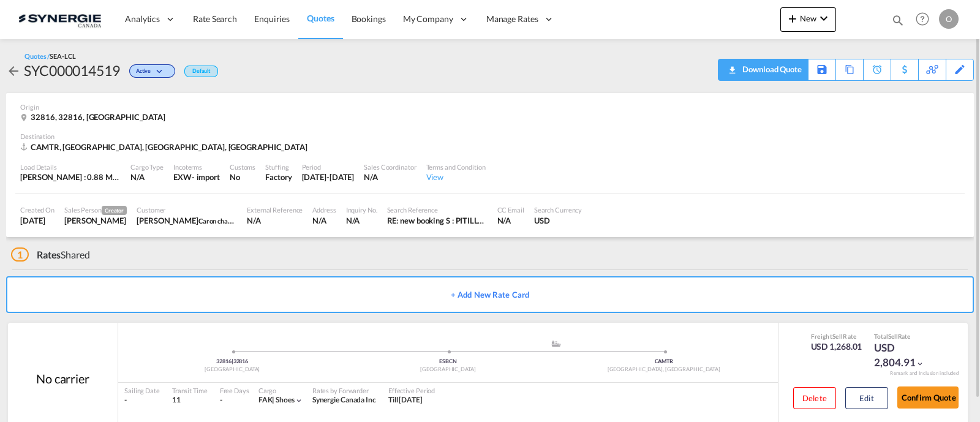 The height and width of the screenshot is (422, 980). Describe the element at coordinates (512, 19) in the screenshot. I see `span: Manage Rates` at that location.